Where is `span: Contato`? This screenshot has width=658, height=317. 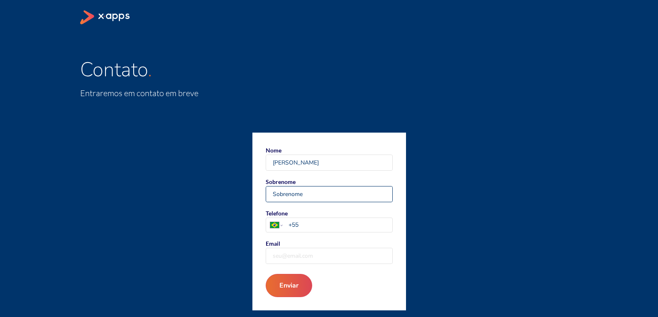 span: Contato is located at coordinates (114, 70).